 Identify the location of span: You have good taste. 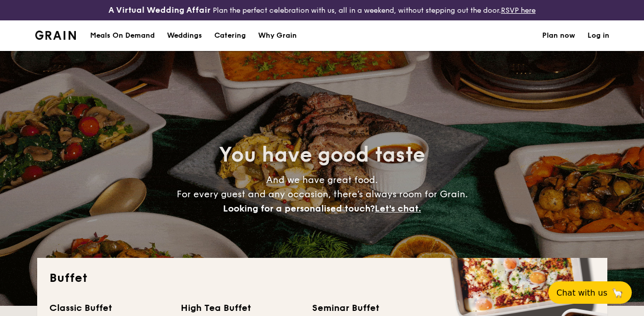
(322, 155).